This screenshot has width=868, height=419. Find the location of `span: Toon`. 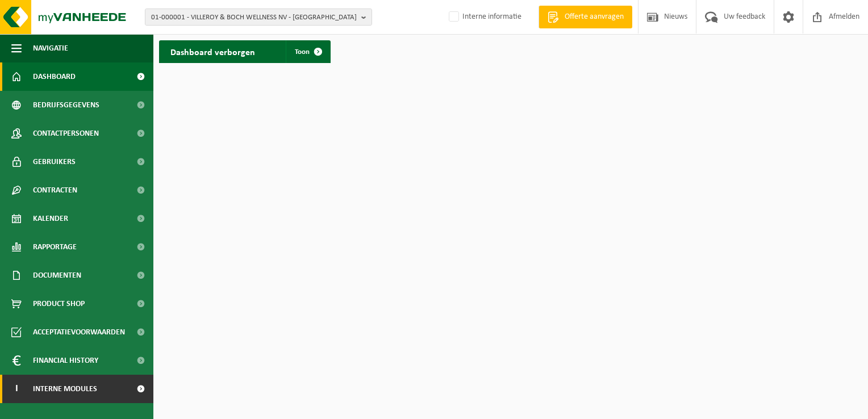

span: Toon is located at coordinates (303, 51).